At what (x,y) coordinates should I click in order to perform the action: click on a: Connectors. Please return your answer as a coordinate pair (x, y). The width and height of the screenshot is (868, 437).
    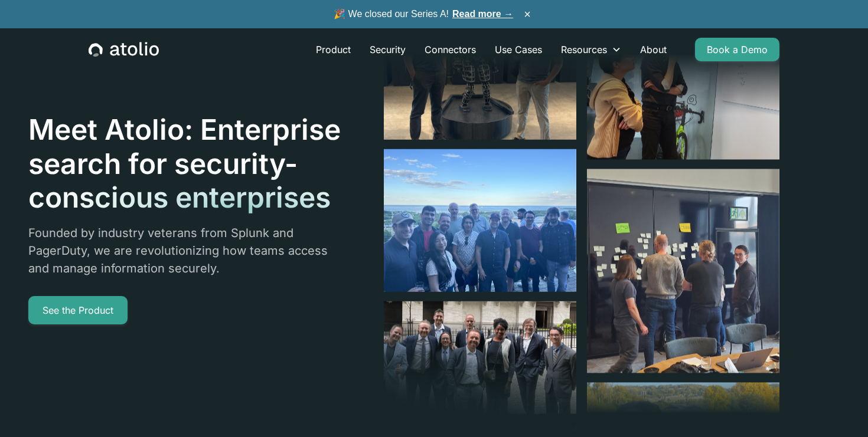
    Looking at the image, I should click on (450, 50).